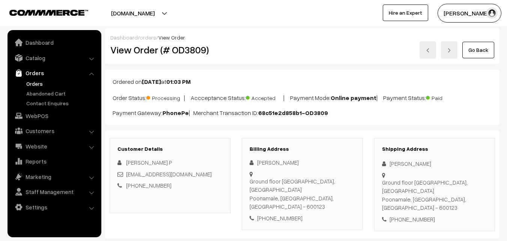 The height and width of the screenshot is (241, 507). What do you see at coordinates (54, 177) in the screenshot?
I see `a: Marketing` at bounding box center [54, 177].